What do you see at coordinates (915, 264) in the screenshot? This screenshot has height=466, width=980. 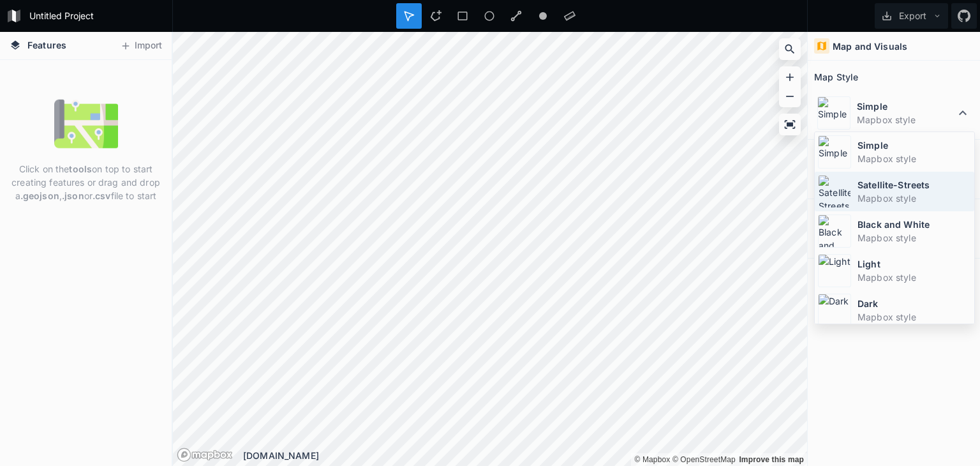 I see `dt: Light` at bounding box center [915, 264].